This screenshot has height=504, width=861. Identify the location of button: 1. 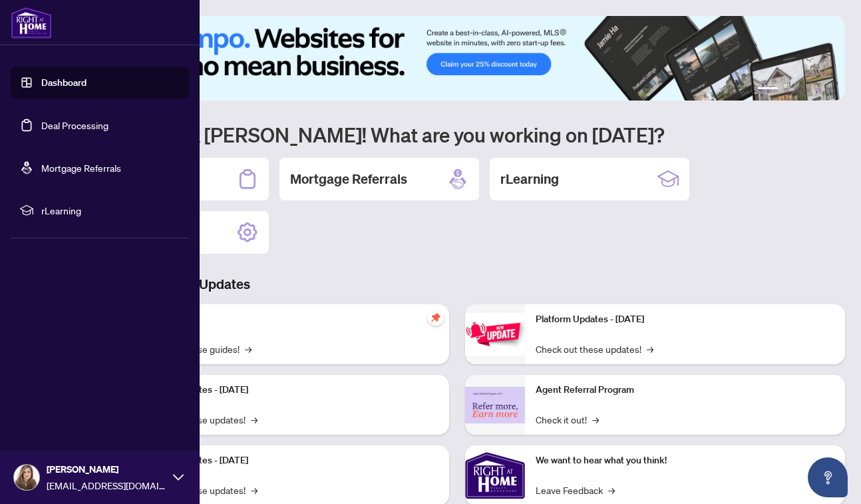
(768, 90).